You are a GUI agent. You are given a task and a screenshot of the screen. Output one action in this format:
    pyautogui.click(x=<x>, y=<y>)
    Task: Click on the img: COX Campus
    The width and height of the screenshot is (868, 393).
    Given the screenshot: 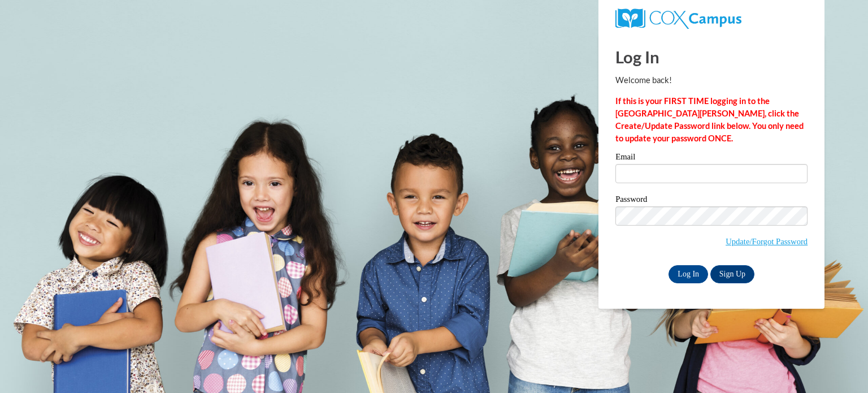 What is the action you would take?
    pyautogui.click(x=678, y=19)
    